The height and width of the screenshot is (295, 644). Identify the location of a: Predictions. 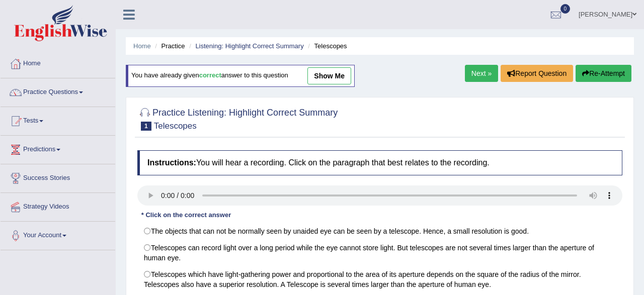
(58, 148).